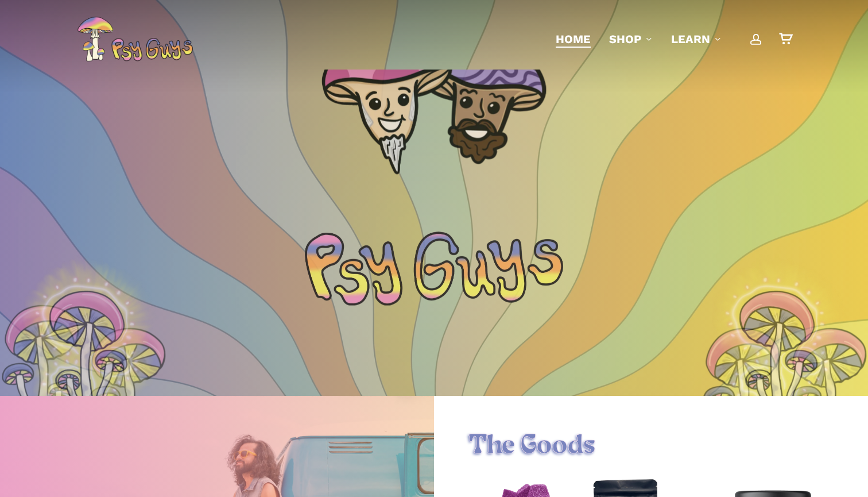  I want to click on img: PsyGuys Heads Logo, so click(434, 102).